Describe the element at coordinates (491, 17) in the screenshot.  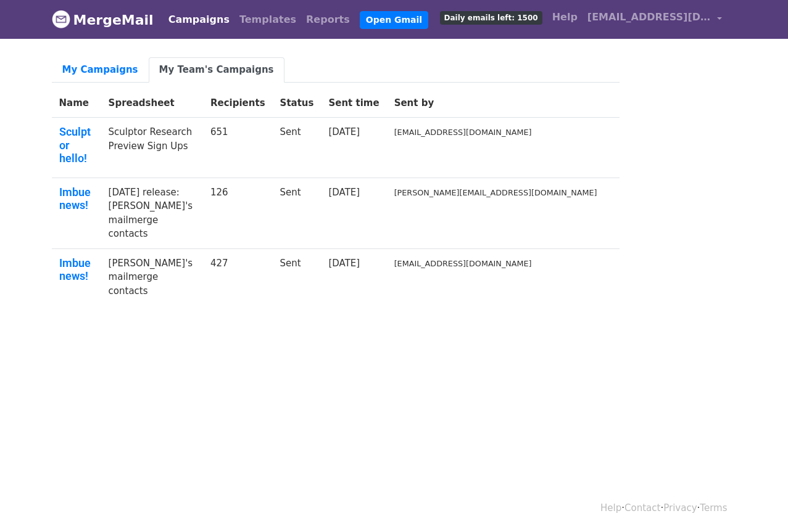
I see `a: Daily emails left: 1500` at that location.